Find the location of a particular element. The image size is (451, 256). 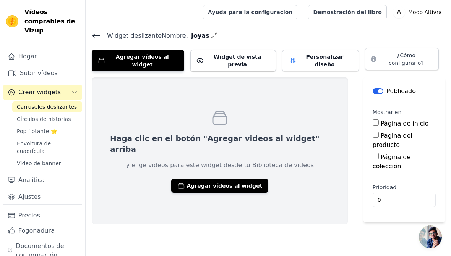

font: Widget de vista previa is located at coordinates (237, 61).